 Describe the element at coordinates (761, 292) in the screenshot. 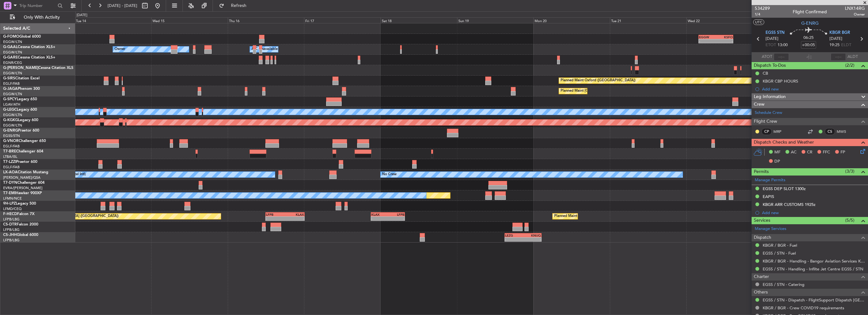

I see `span: Others` at that location.